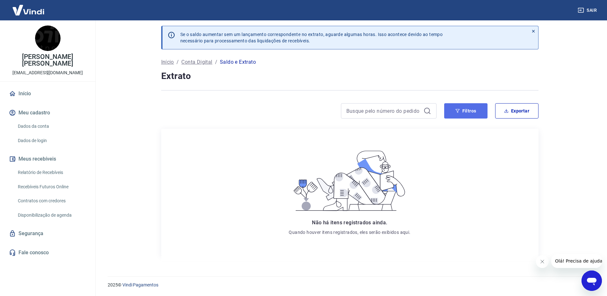  I want to click on a: Disponibilização de agenda, so click(51, 215).